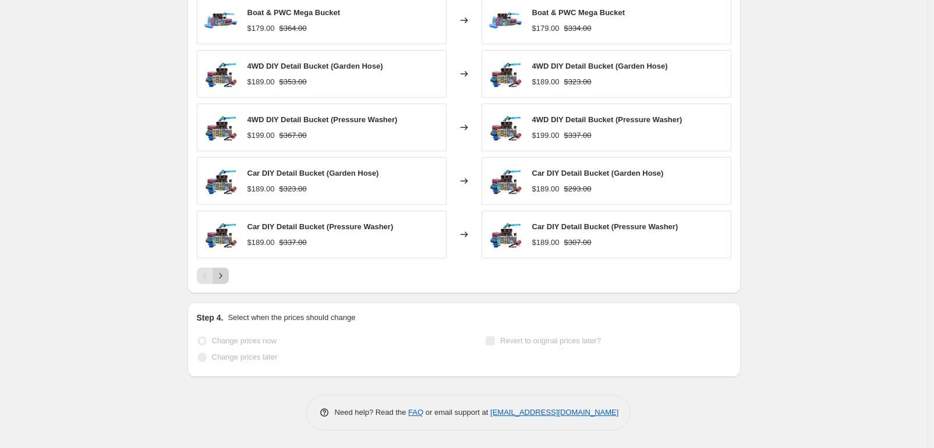  Describe the element at coordinates (577, 28) in the screenshot. I see `span: $334.00` at that location.